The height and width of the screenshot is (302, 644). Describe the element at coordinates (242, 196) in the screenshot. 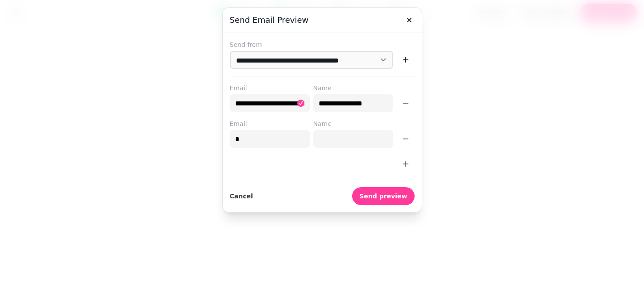

I see `button: Cancel` at that location.